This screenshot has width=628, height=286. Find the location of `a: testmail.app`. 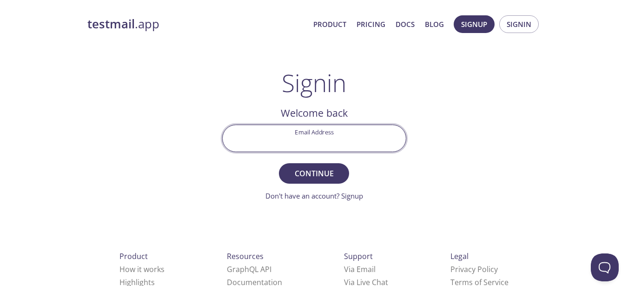

a: testmail.app is located at coordinates (197, 24).